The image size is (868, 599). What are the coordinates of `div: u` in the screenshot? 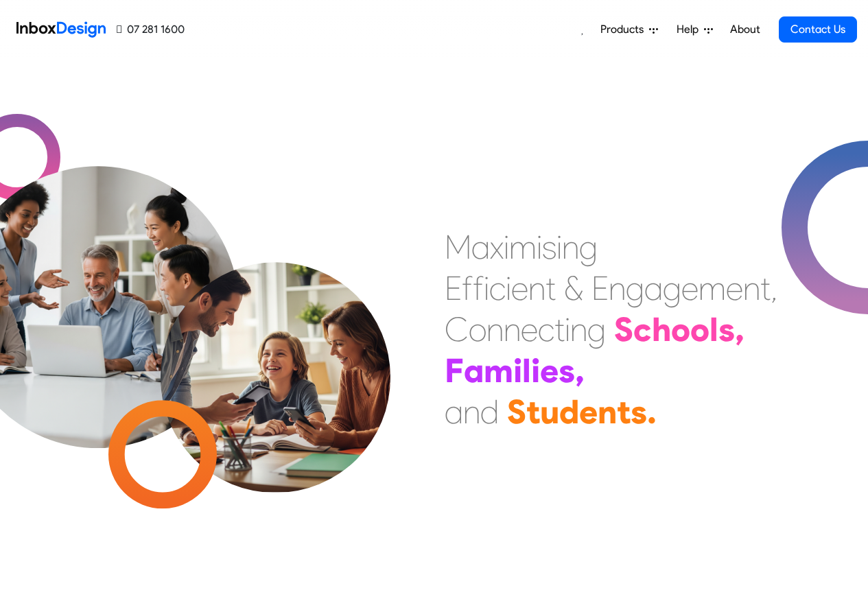 It's located at (550, 411).